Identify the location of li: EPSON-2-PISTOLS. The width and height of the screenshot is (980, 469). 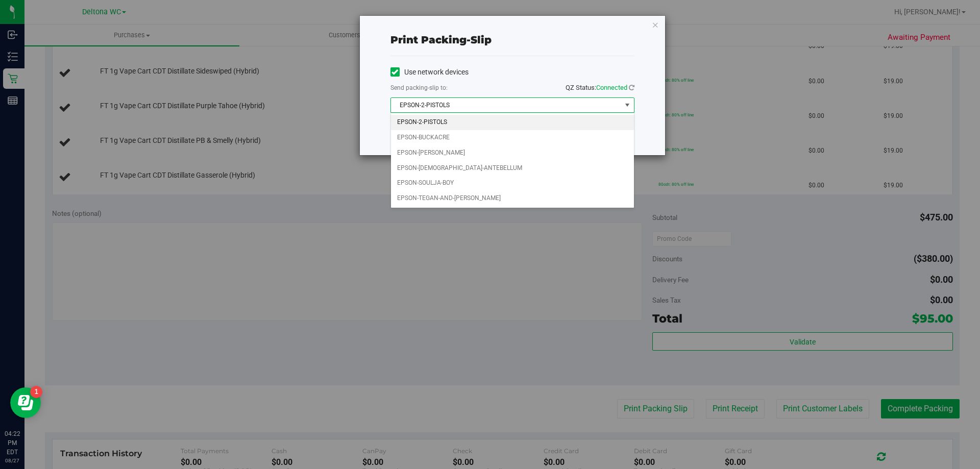
(513, 123).